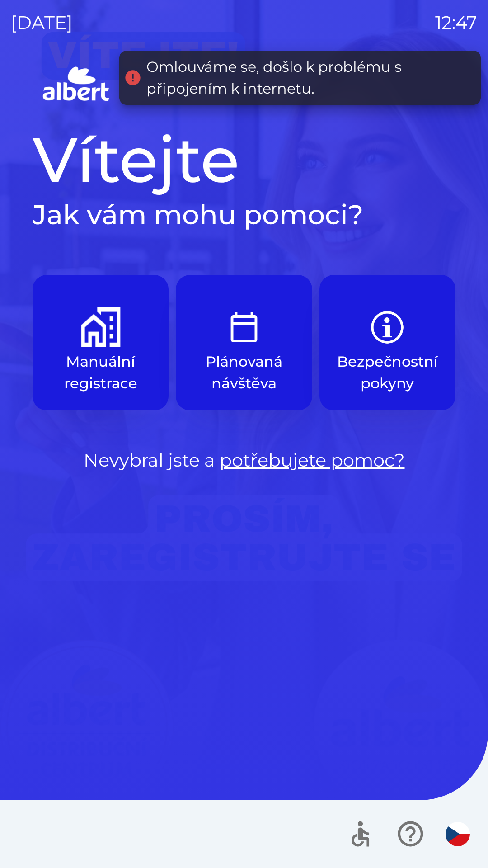 The height and width of the screenshot is (868, 488). I want to click on p: Nevybral jste a, so click(244, 460).